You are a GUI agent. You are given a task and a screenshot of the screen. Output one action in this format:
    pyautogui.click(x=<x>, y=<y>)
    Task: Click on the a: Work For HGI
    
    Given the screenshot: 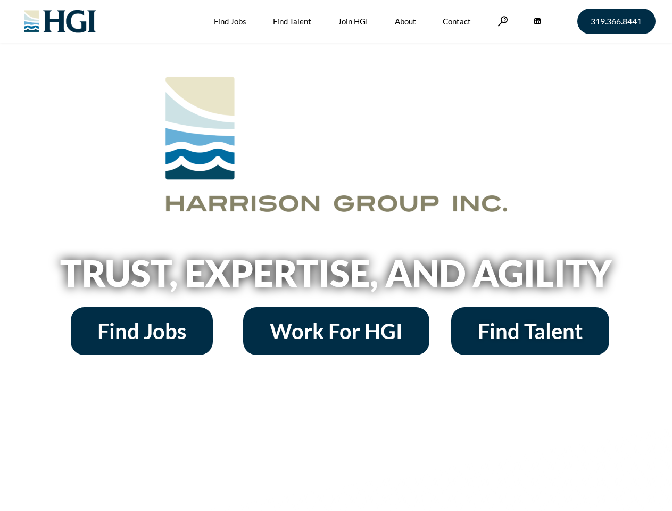 What is the action you would take?
    pyautogui.click(x=336, y=331)
    